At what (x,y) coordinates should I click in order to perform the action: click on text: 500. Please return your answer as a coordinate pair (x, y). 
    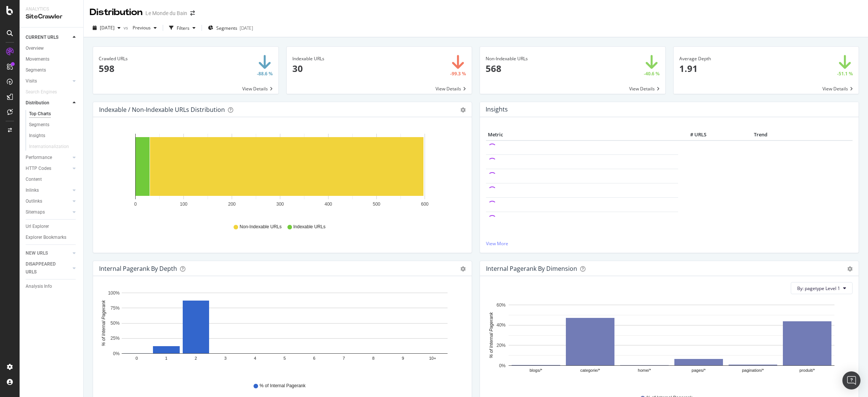
    Looking at the image, I should click on (376, 204).